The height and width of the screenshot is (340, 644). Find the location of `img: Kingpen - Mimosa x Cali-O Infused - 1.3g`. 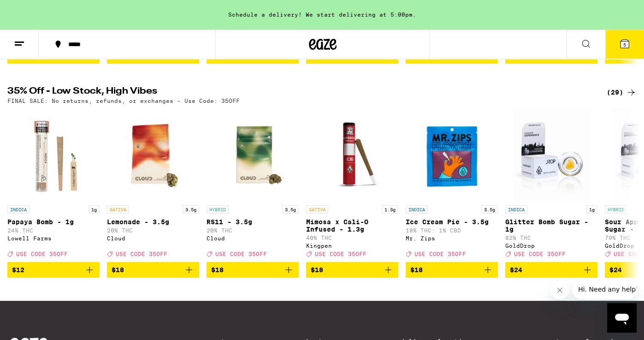

img: Kingpen - Mimosa x Cali-O Infused - 1.3g is located at coordinates (352, 155).